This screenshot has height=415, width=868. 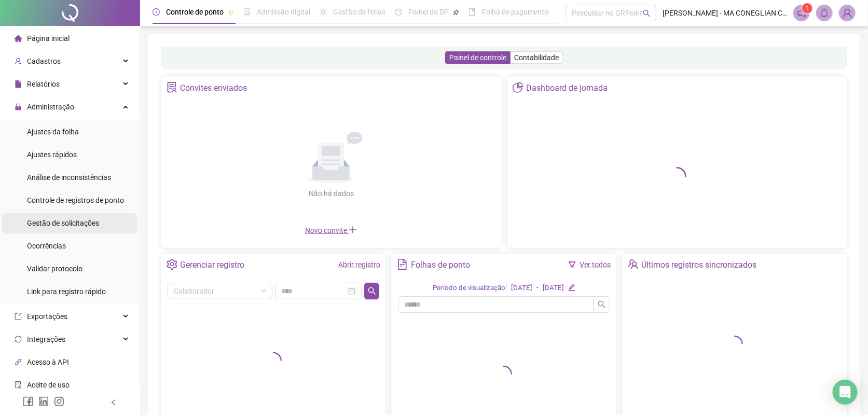 What do you see at coordinates (59, 401) in the screenshot?
I see `span: instagram` at bounding box center [59, 401].